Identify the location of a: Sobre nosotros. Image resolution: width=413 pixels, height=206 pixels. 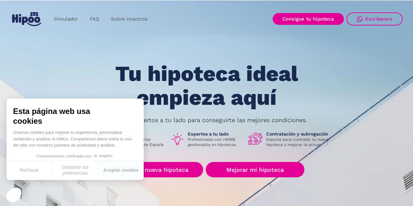
(129, 19).